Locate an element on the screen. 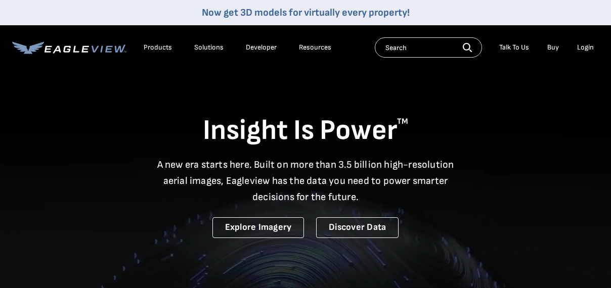  div: Resources is located at coordinates (315, 48).